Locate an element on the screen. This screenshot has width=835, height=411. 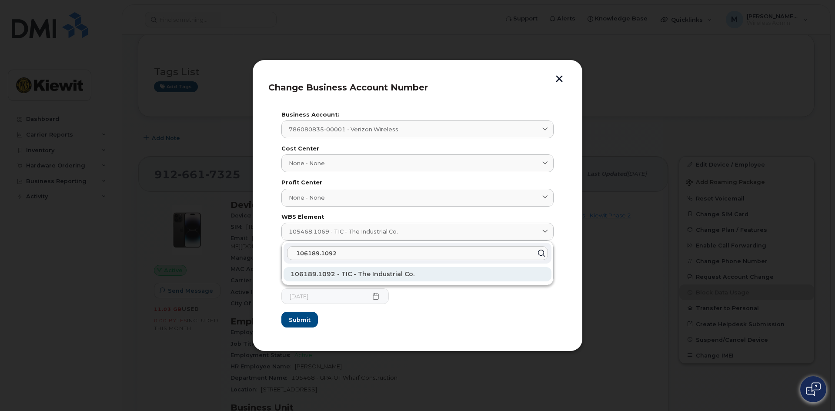
a: 105468.1069 - TIC - The Industrial Co. is located at coordinates (417, 231).